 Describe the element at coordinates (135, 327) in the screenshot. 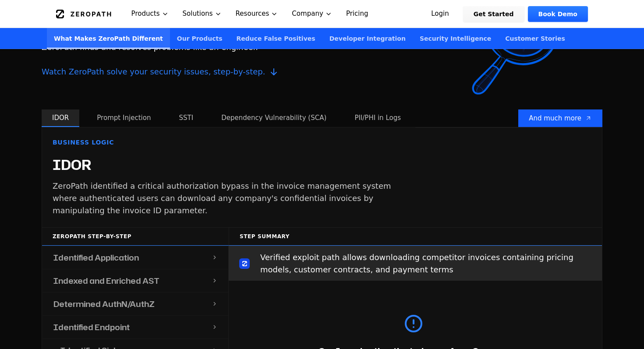

I see `button: Identified Endpoint` at that location.